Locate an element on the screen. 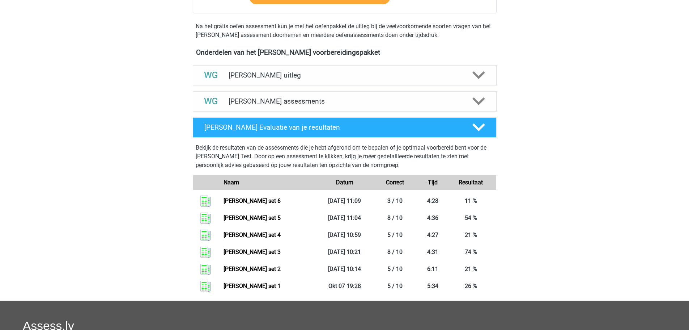 The image size is (689, 330). img: watson glaser assessments is located at coordinates (211, 101).